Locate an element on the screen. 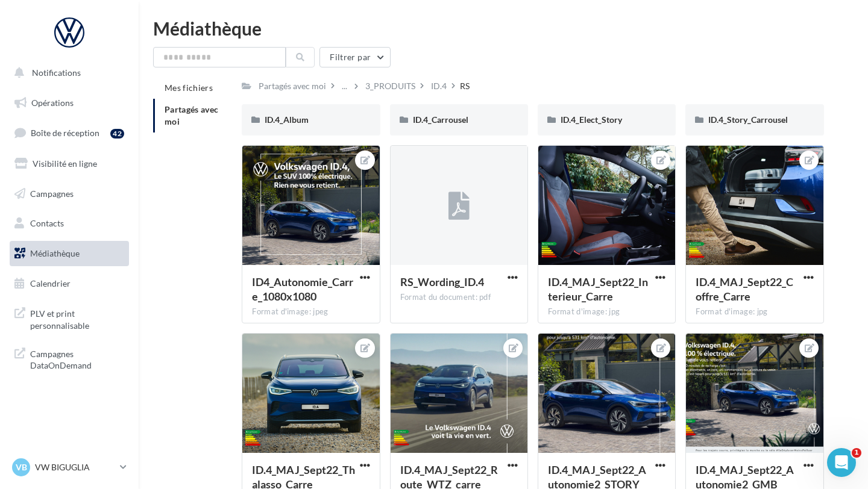  span: Boîte de réception is located at coordinates (65, 132).